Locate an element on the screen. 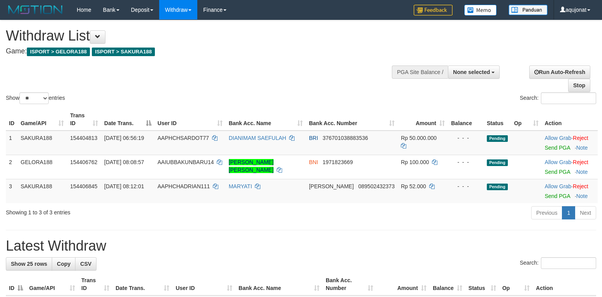 The height and width of the screenshot is (297, 602). img: Feedback.jpg is located at coordinates (433, 10).